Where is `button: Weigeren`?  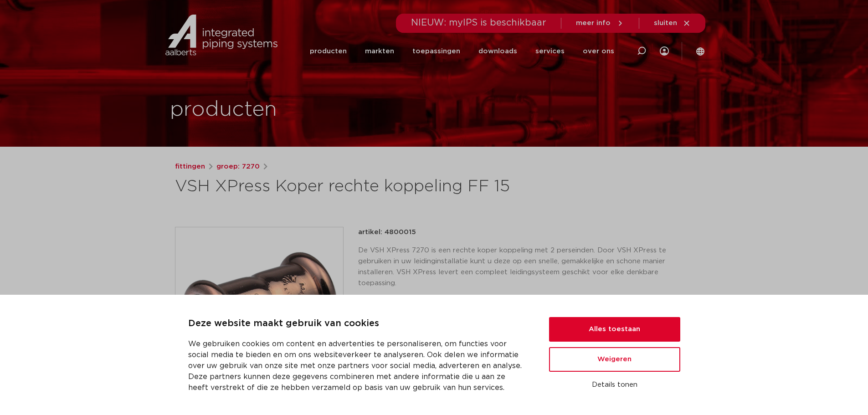
button: Weigeren is located at coordinates (614, 360).